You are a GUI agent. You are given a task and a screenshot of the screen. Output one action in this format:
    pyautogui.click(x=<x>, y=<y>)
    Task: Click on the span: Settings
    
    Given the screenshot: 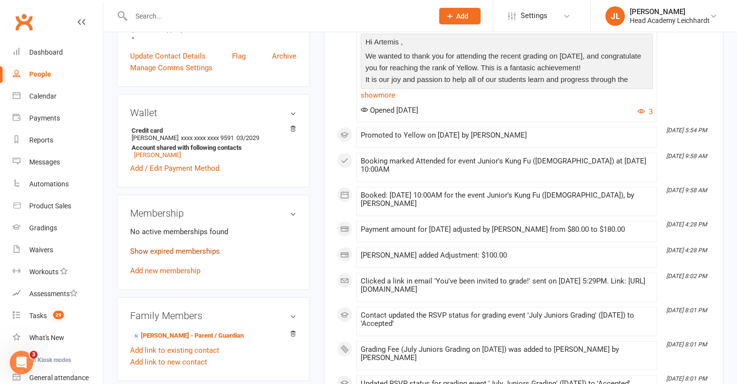 What is the action you would take?
    pyautogui.click(x=534, y=16)
    